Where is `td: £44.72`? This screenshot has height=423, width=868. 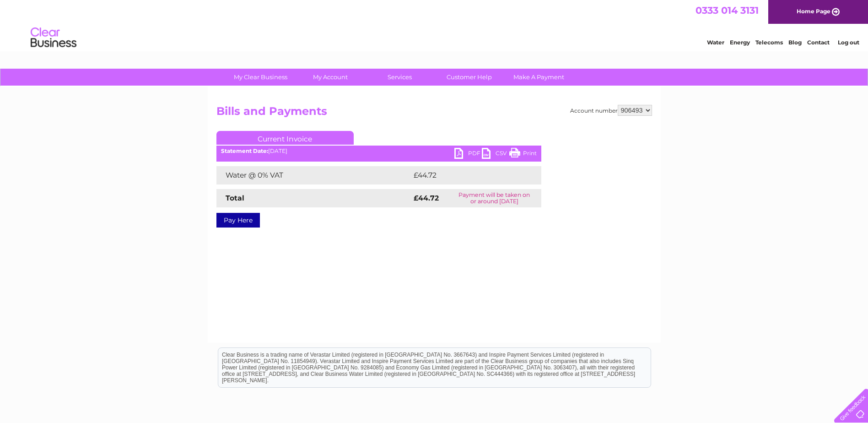
td: £44.72 is located at coordinates (467, 176).